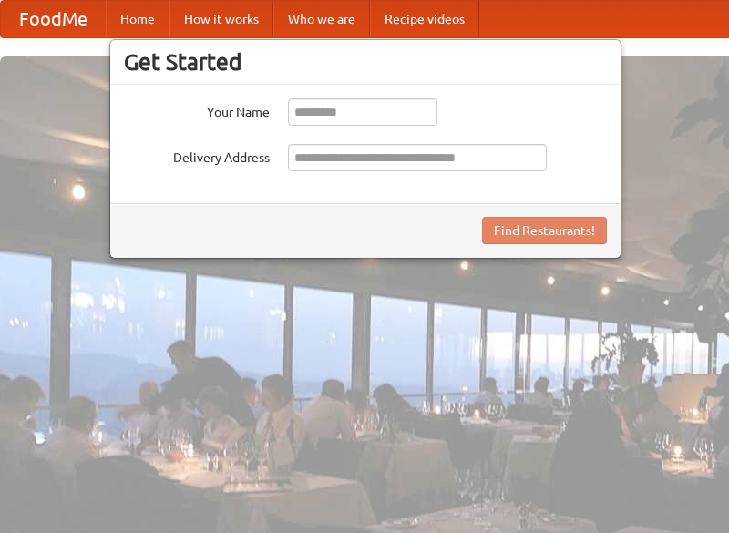 Image resolution: width=729 pixels, height=533 pixels. Describe the element at coordinates (197, 155) in the screenshot. I see `label: Delivery Address` at that location.